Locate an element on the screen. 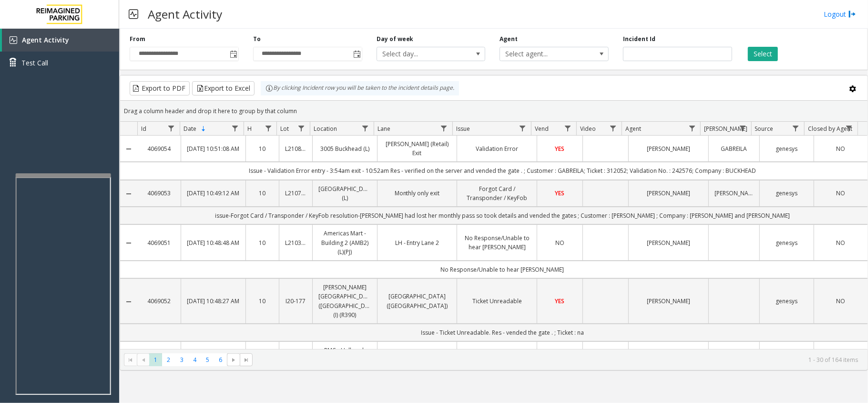 Image resolution: width=868 pixels, height=403 pixels. kendo-pager-info: 1 - 30 of 164 items is located at coordinates (559, 359).